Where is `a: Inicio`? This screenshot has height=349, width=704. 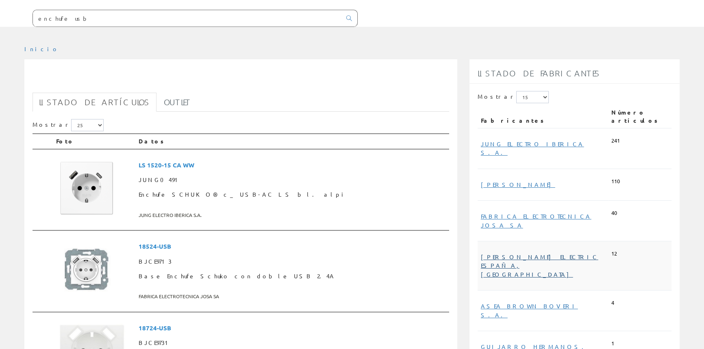
a: Inicio is located at coordinates (41, 49).